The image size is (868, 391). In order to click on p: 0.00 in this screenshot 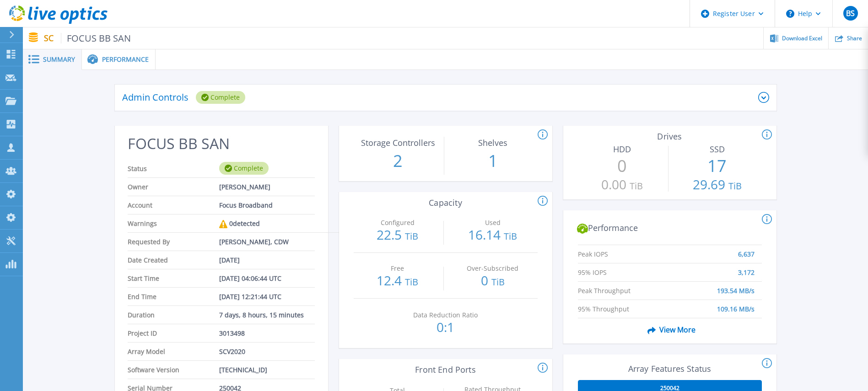, I will do `click(622, 186)`.